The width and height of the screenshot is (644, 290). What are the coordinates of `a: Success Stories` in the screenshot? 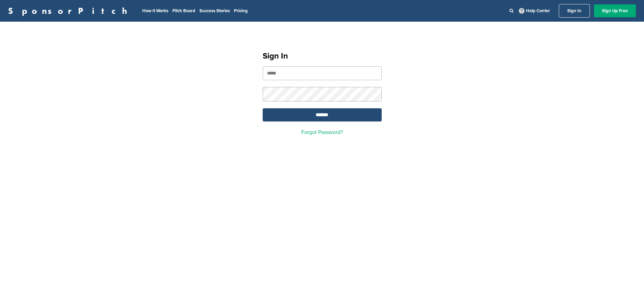 It's located at (215, 11).